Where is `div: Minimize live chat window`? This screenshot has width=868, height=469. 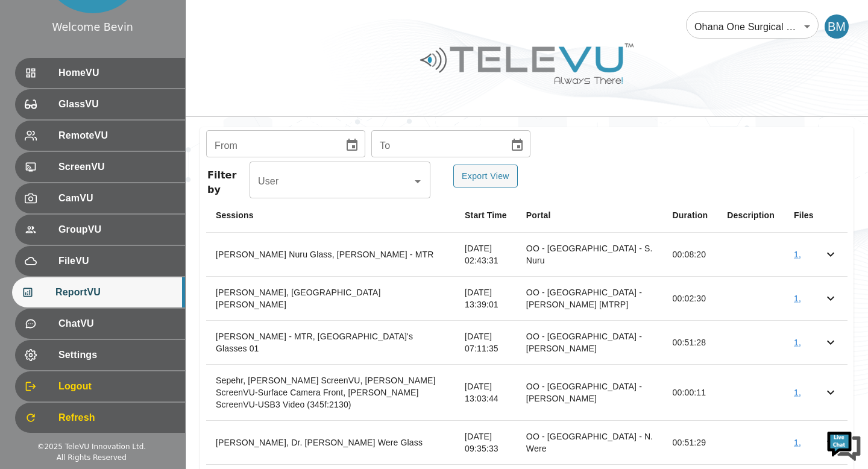
div: Minimize live chat window is located at coordinates (212, 21).